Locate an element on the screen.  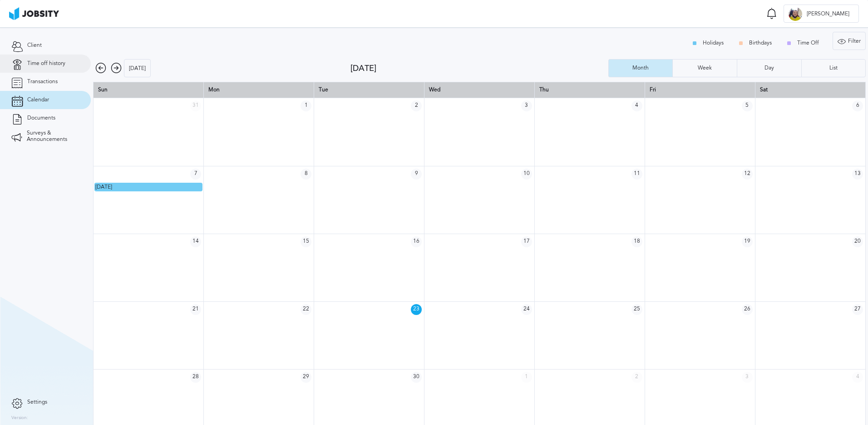
span: Surveys & Announcements is located at coordinates (53, 136).